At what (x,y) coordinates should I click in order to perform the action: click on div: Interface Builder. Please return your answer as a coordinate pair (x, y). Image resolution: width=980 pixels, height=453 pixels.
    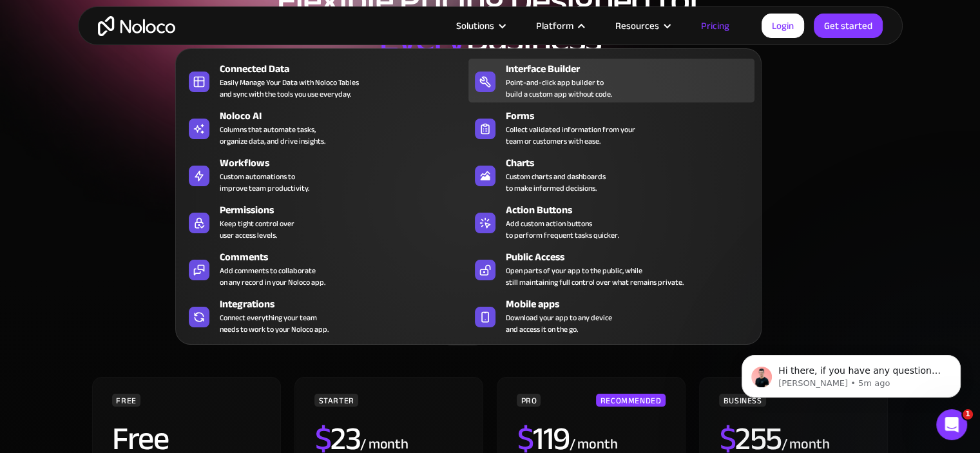
    Looking at the image, I should click on (632, 69).